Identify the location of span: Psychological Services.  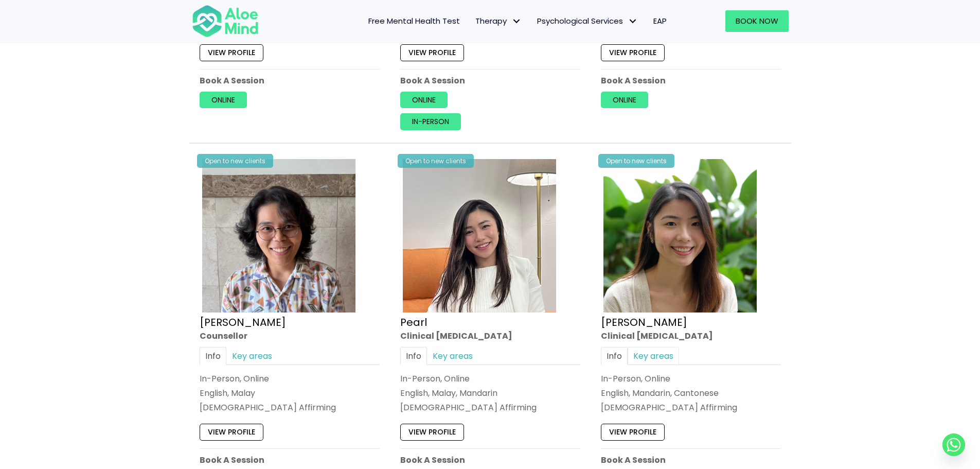
(587, 21).